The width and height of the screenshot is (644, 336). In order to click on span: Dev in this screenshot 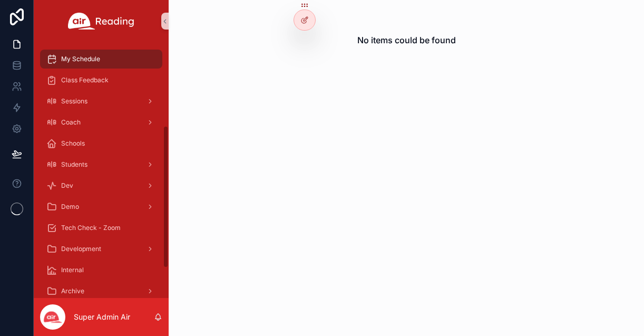, I will do `click(67, 186)`.